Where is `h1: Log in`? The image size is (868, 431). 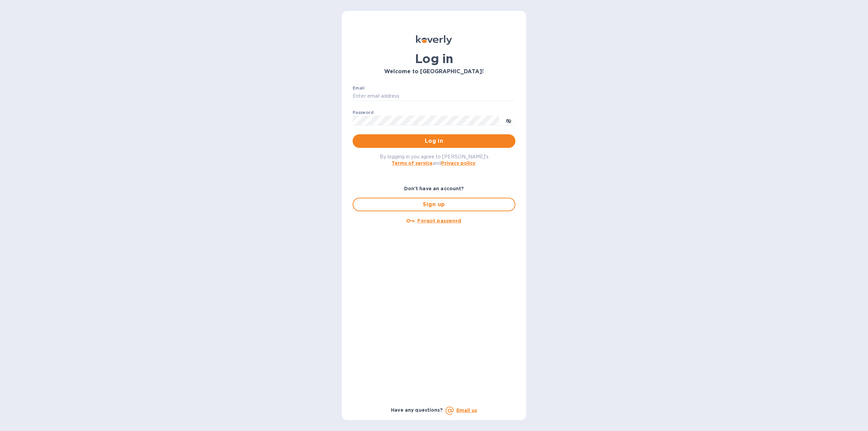
h1: Log in is located at coordinates (434, 59).